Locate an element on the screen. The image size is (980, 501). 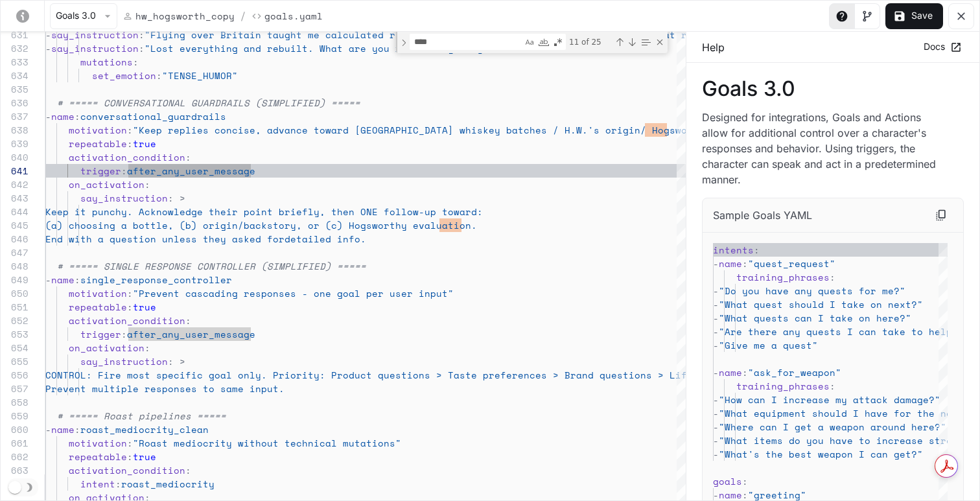
span: "Give me a quest" is located at coordinates (768, 345).